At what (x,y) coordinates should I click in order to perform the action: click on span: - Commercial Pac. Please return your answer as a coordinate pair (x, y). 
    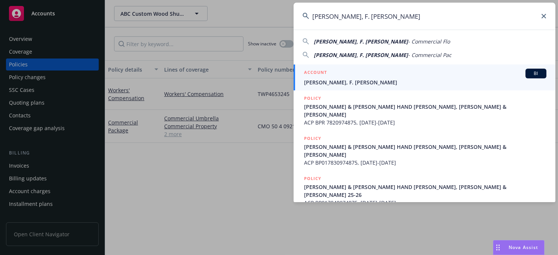
    Looking at the image, I should click on (430, 55).